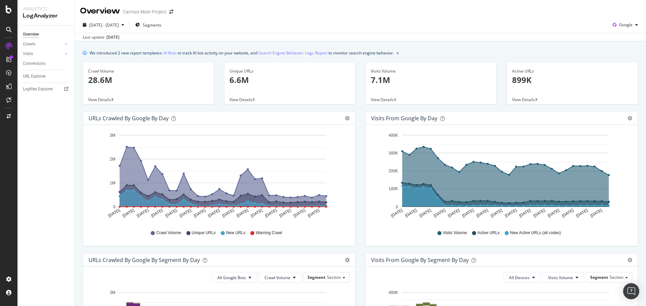  What do you see at coordinates (46, 76) in the screenshot?
I see `a: URL Explorer` at bounding box center [46, 76].